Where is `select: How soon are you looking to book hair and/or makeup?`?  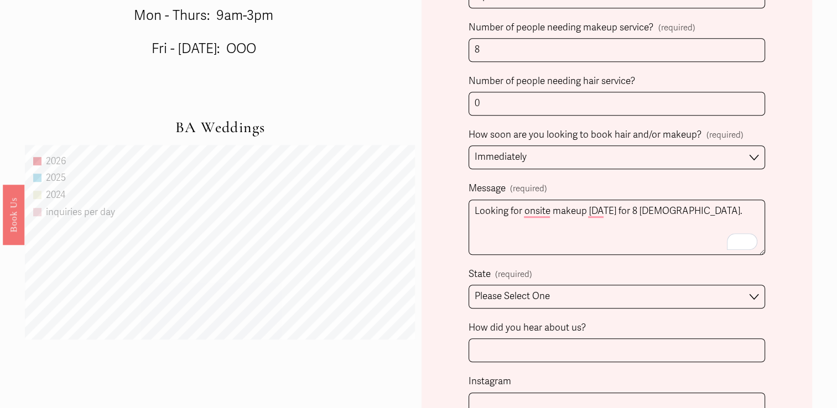 select: How soon are you looking to book hair and/or makeup? is located at coordinates (617, 157).